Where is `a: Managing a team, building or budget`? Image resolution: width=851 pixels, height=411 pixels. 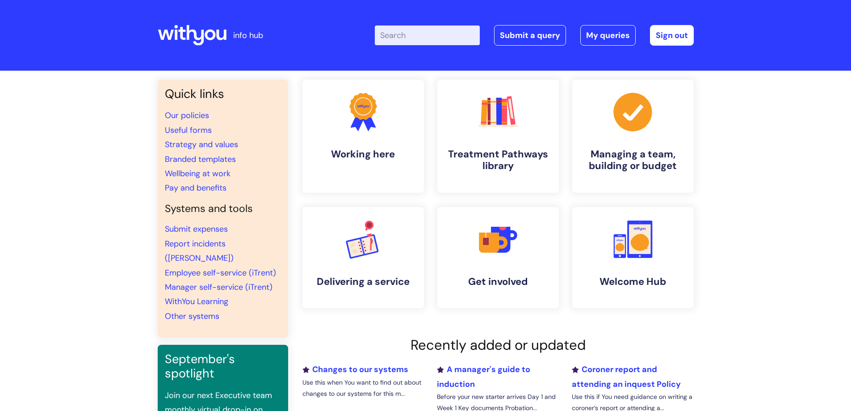 a: Managing a team, building or budget is located at coordinates (633, 136).